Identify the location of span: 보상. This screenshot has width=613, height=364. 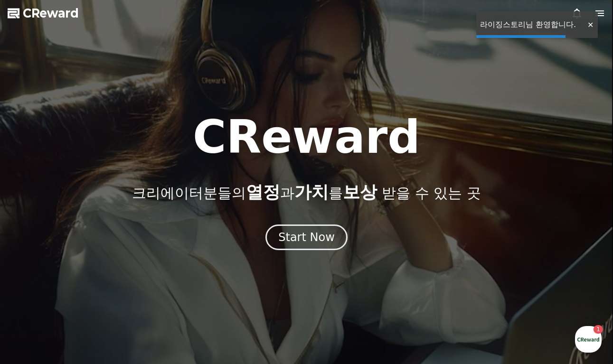
(360, 192).